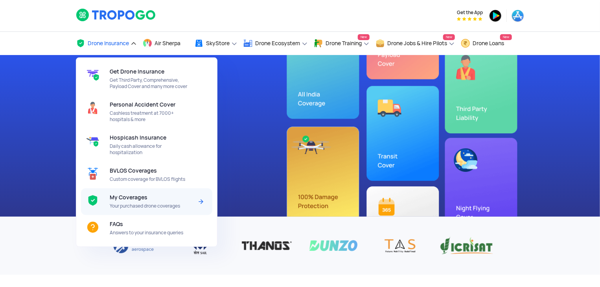  What do you see at coordinates (147, 79) in the screenshot?
I see `a: Get Drone InsuranceGet Third Party, Comprehensive, Payload Cover and many more cover` at bounding box center [147, 79].